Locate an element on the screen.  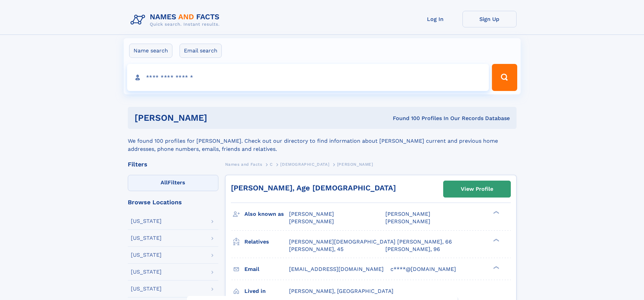
a: C is located at coordinates (271, 164).